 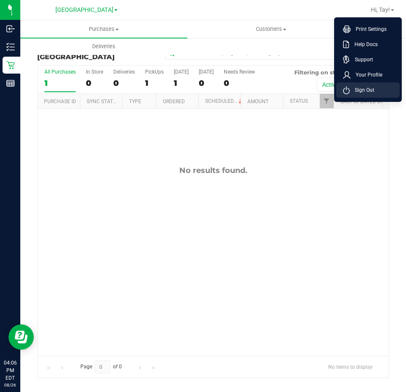 I want to click on a: Support, so click(x=370, y=60).